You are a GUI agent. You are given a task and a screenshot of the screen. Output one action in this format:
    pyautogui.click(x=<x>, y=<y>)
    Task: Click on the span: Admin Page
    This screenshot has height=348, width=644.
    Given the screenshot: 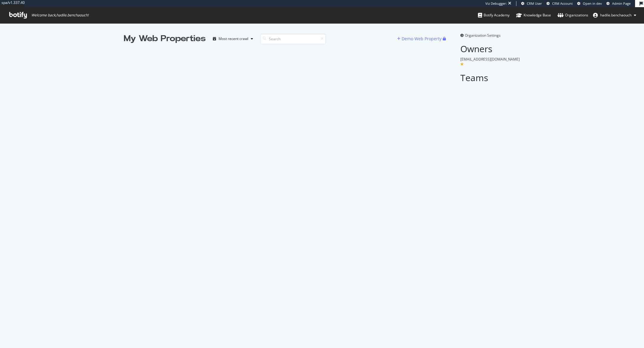 What is the action you would take?
    pyautogui.click(x=622, y=3)
    